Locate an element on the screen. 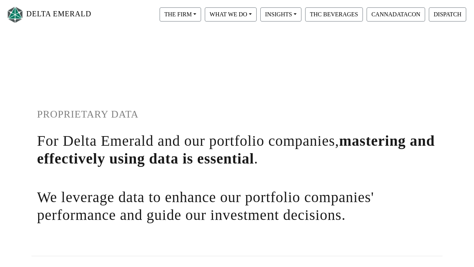 This screenshot has width=474, height=267. a: THC BEVERAGES is located at coordinates (334, 14).